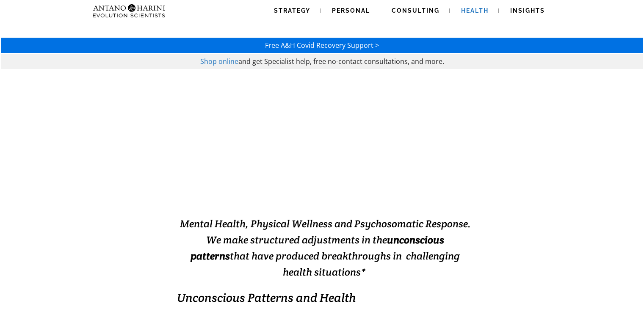 The image size is (644, 309). What do you see at coordinates (415, 11) in the screenshot?
I see `span: Consulting` at bounding box center [415, 11].